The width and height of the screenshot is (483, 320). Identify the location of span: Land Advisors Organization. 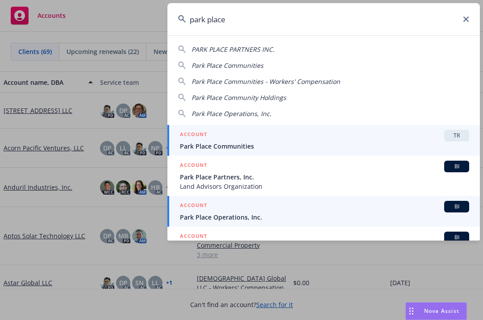
(325, 186).